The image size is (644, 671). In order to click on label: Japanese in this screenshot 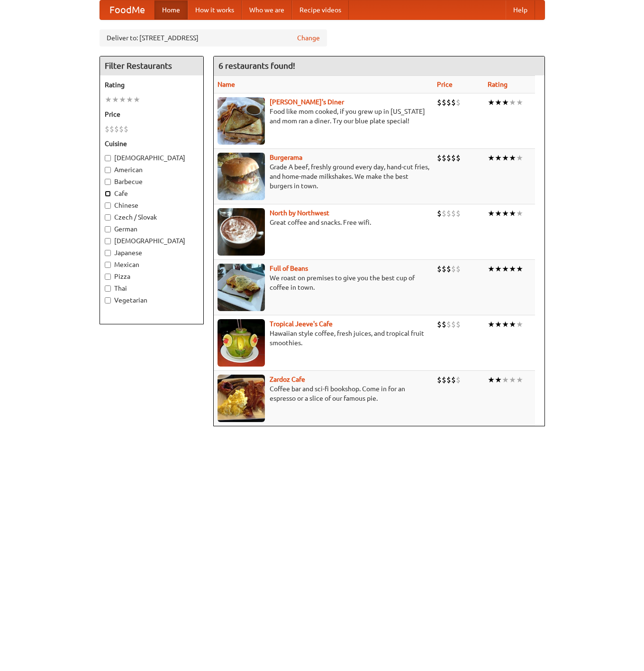, I will do `click(152, 252)`.